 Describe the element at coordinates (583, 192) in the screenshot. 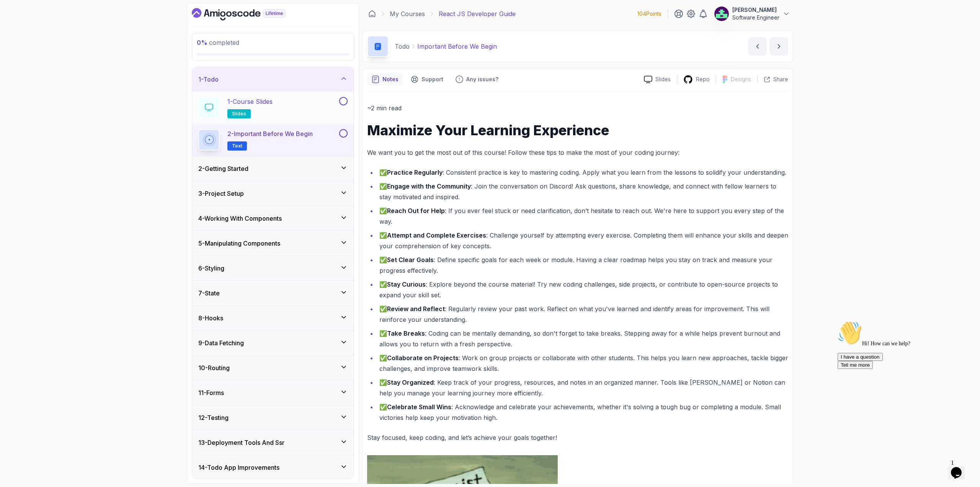

I see `li: ✅ : Join the conversation on Discord! Ask questions, share knowledge, and connect with fellow lea...` at that location.